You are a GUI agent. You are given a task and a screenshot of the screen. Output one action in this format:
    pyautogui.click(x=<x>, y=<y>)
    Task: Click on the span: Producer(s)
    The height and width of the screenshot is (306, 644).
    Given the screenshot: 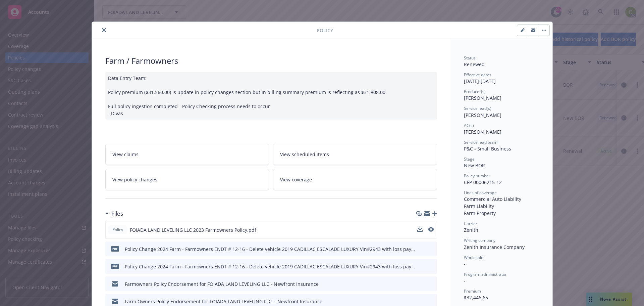 What is the action you would take?
    pyautogui.click(x=475, y=91)
    